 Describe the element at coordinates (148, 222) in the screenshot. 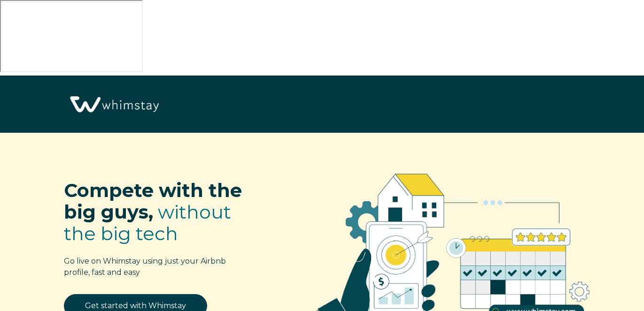

I see `span: without the big tech` at that location.